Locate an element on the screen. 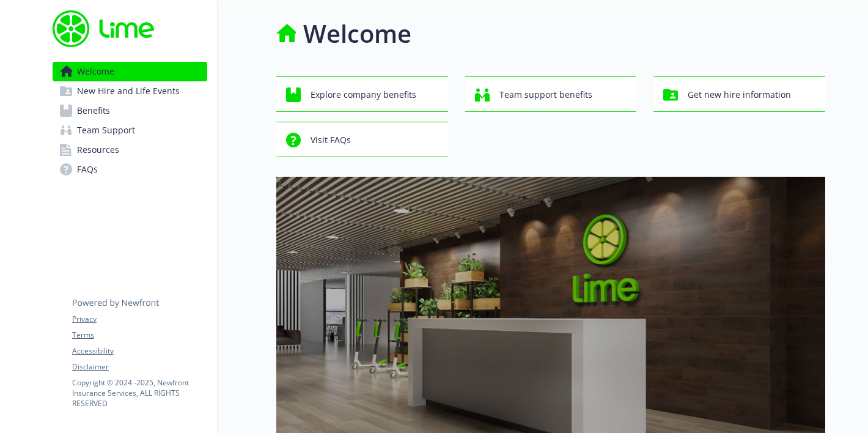 The height and width of the screenshot is (433, 868). h1: Welcome is located at coordinates (357, 34).